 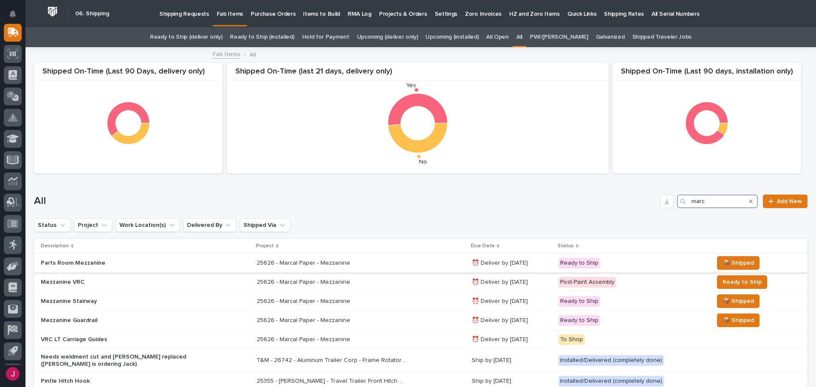 I want to click on p: Pintle Hitch Hook, so click(x=115, y=381).